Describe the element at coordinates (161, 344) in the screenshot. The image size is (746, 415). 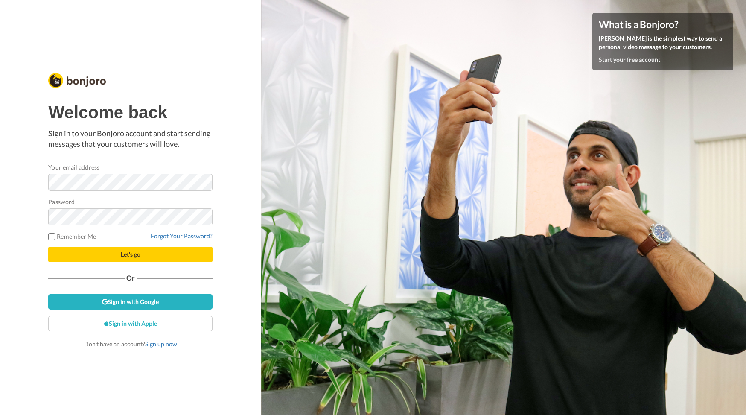
I see `a: Sign up now` at that location.